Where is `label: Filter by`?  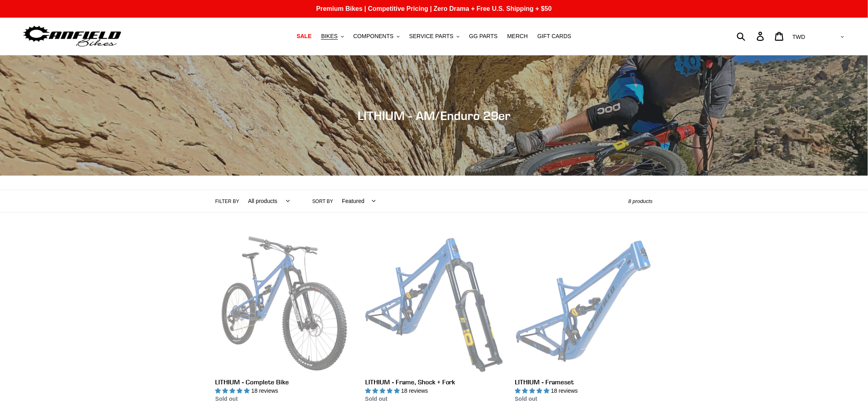
label: Filter by is located at coordinates (227, 201).